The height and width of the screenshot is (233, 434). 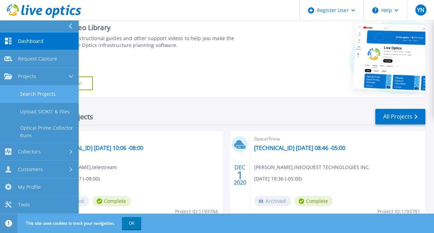 I want to click on button: OK, so click(x=132, y=223).